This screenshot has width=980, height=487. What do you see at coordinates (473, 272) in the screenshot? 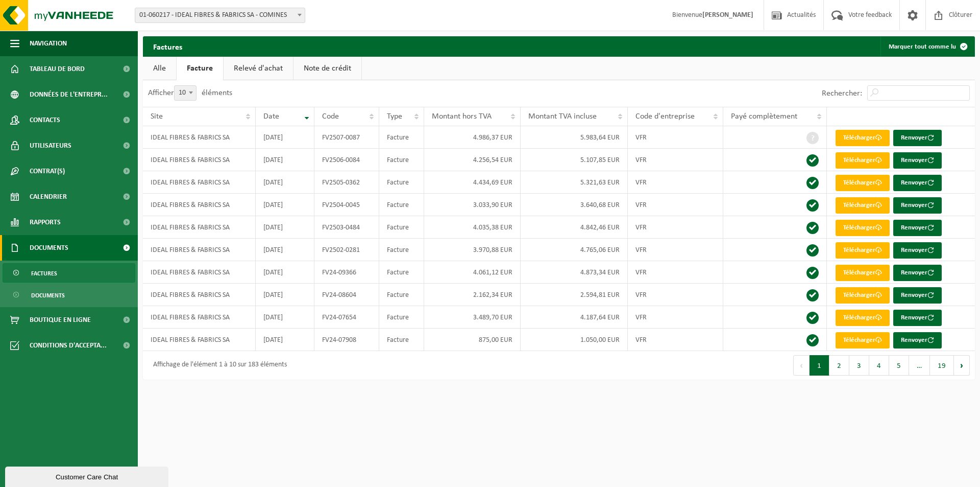
I see `td: 4.061,12 EUR` at bounding box center [473, 272].